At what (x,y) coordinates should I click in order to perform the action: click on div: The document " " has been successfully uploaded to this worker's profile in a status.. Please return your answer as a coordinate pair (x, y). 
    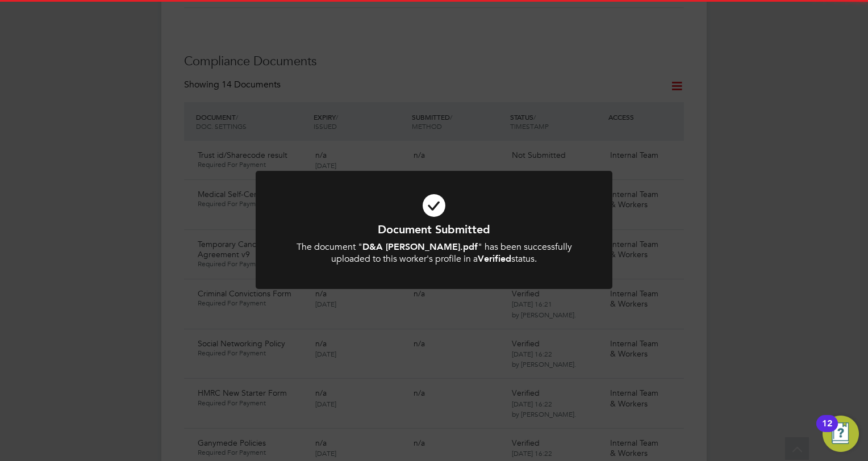
    Looking at the image, I should click on (434, 254).